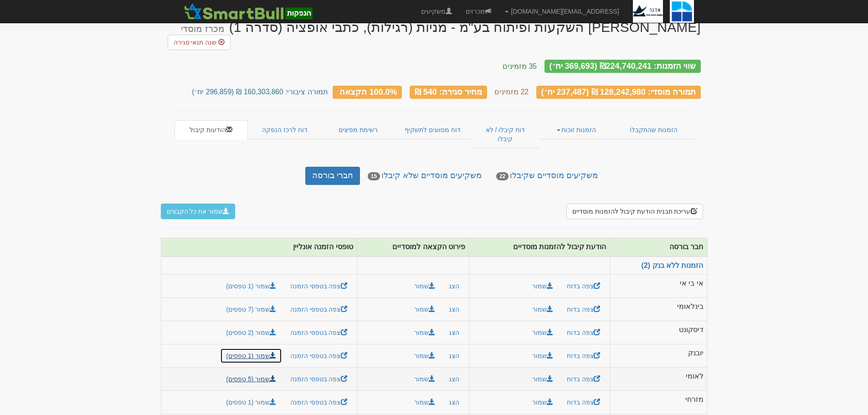 The height and width of the screenshot is (415, 868). I want to click on a: שנה תנאי סגירה, so click(199, 43).